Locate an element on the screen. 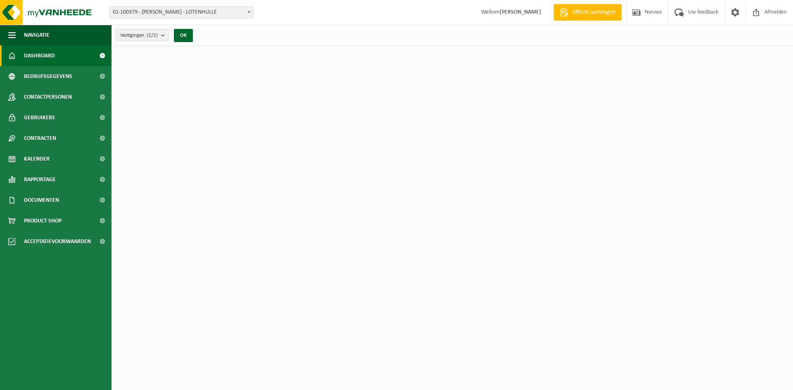 Image resolution: width=793 pixels, height=390 pixels. span: Gebruikers is located at coordinates (39, 118).